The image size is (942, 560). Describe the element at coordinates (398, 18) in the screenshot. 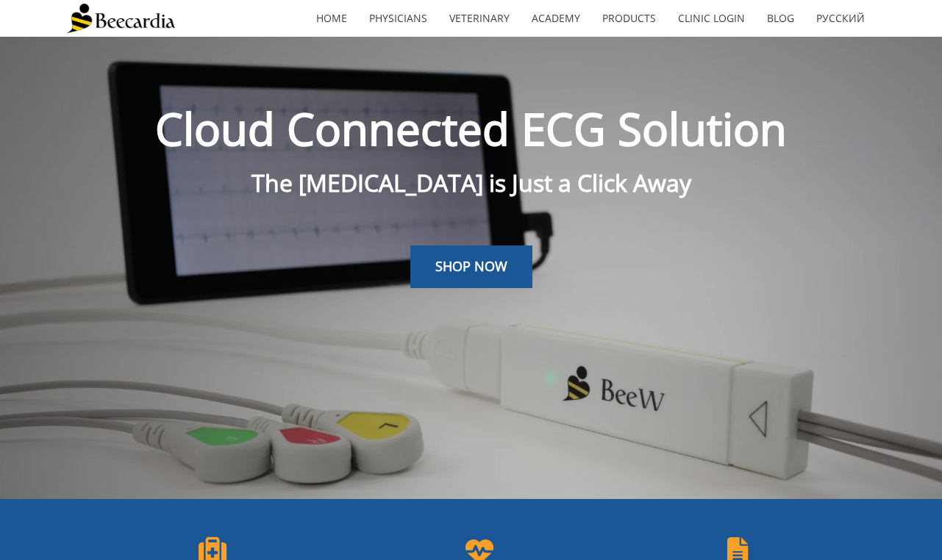

I see `a: Physicians` at that location.